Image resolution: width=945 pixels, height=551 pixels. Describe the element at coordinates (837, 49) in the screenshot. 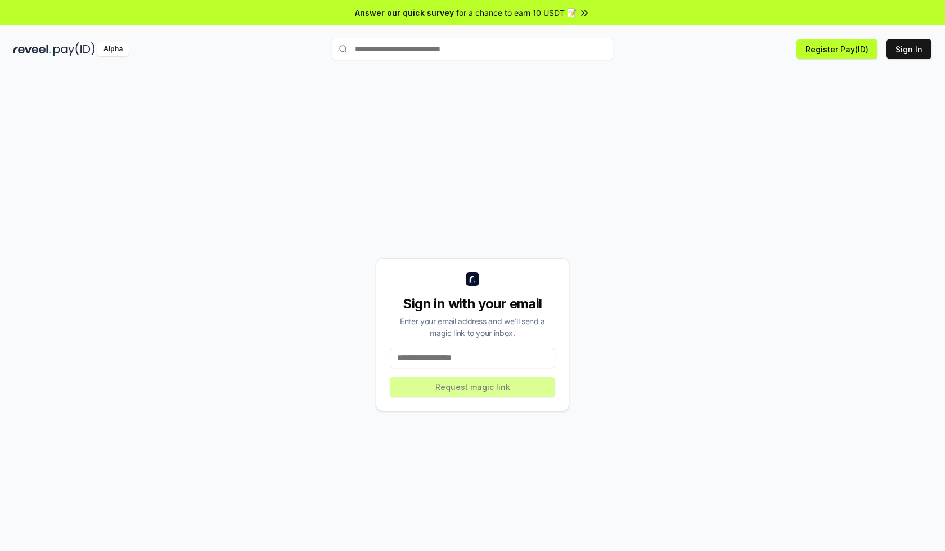

I see `button: Register Pay(ID)` at that location.